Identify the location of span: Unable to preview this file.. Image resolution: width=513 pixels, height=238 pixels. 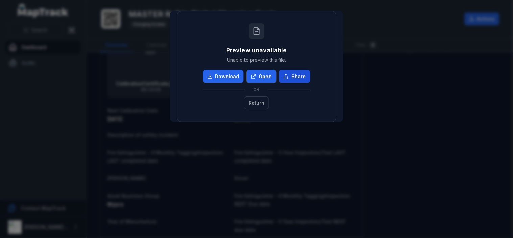
(256, 60).